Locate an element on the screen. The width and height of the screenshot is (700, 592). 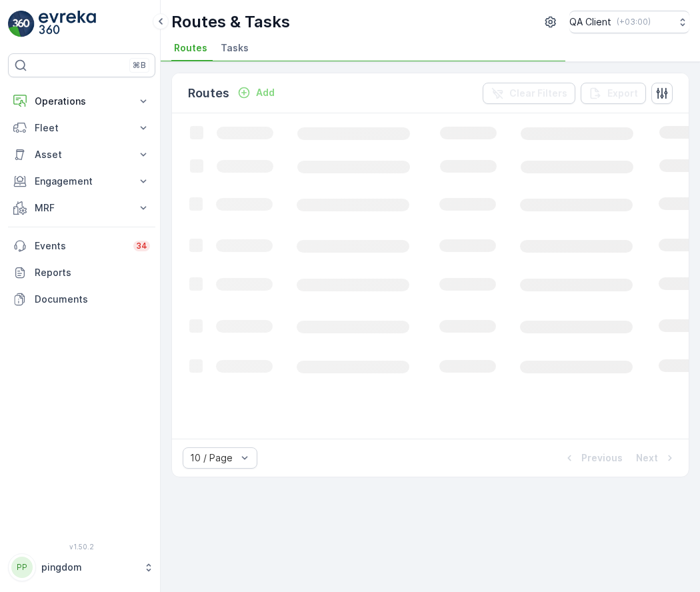
button: PPpingdom is located at coordinates (81, 568).